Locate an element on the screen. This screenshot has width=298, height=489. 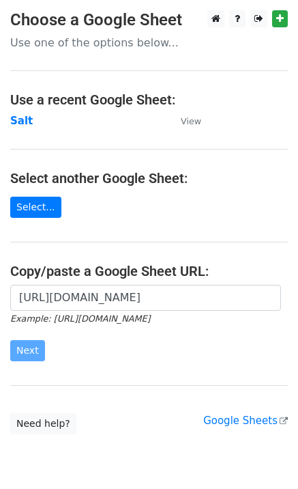
input: Next is located at coordinates (27, 350).